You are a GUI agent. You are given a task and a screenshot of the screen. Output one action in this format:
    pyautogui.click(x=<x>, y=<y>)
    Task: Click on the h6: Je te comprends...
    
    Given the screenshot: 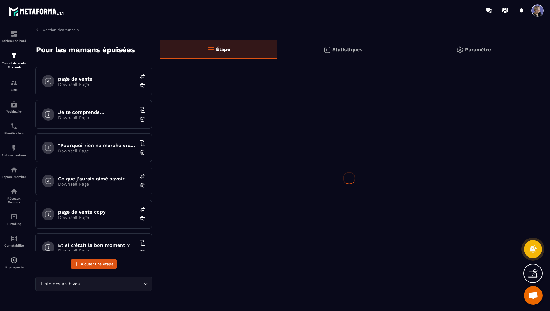 What is the action you would take?
    pyautogui.click(x=97, y=112)
    